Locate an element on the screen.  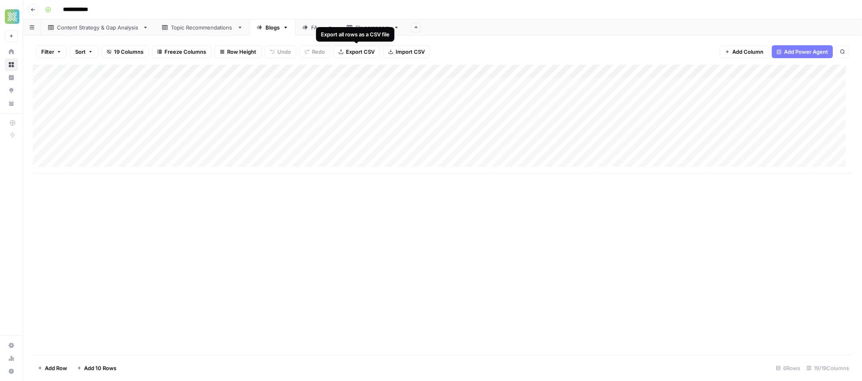
span: Add Column is located at coordinates (747, 52).